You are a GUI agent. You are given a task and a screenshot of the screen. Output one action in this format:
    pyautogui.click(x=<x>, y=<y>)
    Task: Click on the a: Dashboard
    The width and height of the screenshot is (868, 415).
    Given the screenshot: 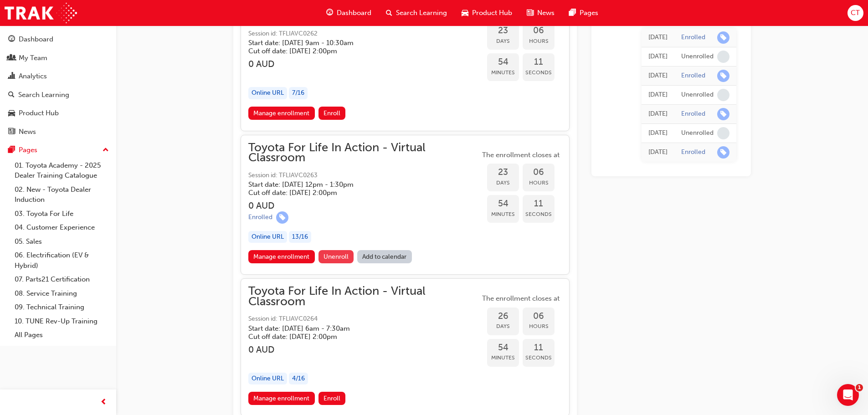 What is the action you would take?
    pyautogui.click(x=58, y=39)
    